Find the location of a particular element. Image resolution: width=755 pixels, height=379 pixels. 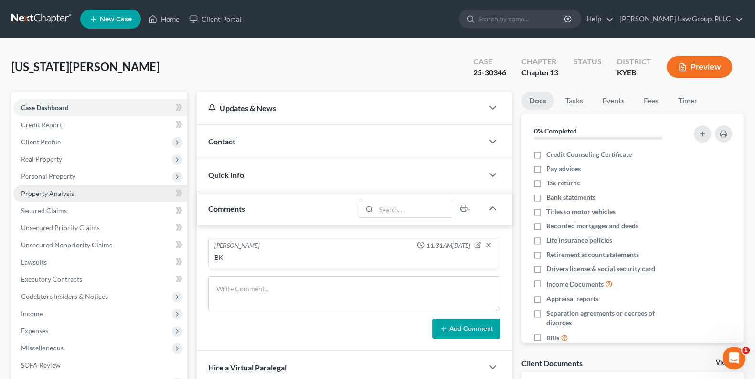

span: Tax returns is located at coordinates (563, 183).